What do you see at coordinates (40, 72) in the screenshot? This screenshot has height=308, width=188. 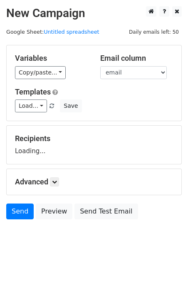 I see `a: Copy/paste...` at bounding box center [40, 72].